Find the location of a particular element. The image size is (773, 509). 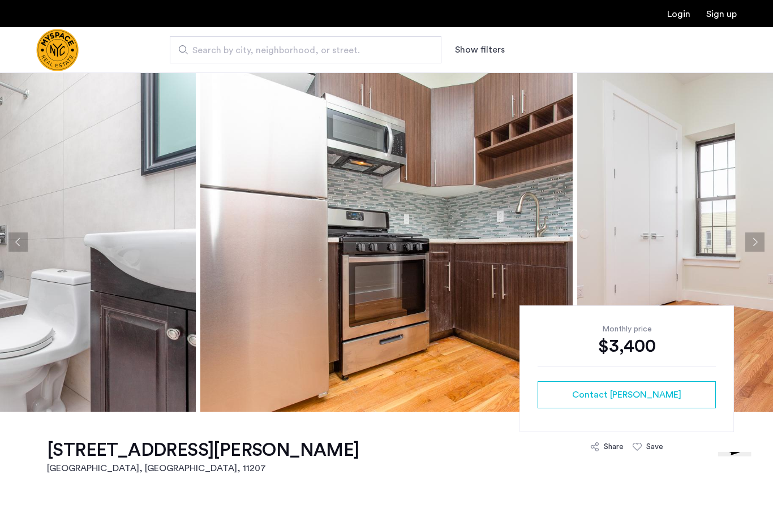

a: Cazamio Logo is located at coordinates (57, 50).